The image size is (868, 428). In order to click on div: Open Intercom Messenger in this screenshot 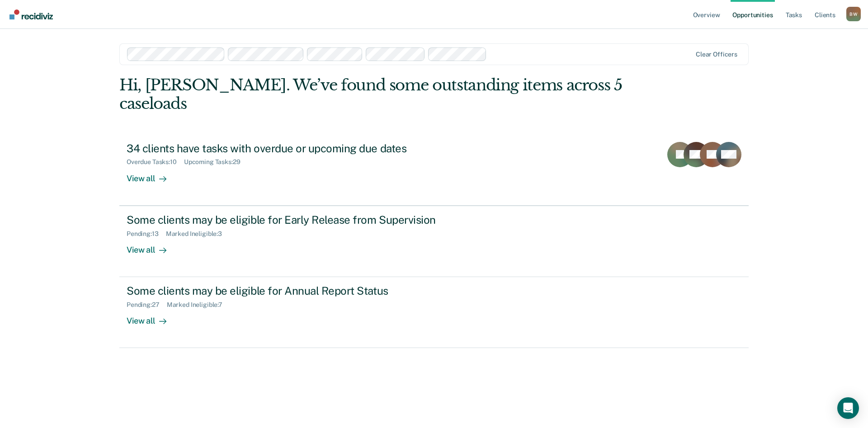, I will do `click(848, 408)`.